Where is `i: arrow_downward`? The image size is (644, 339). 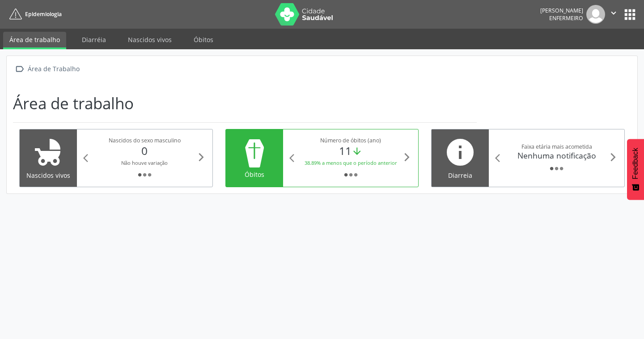
i: arrow_downward is located at coordinates (356, 151).